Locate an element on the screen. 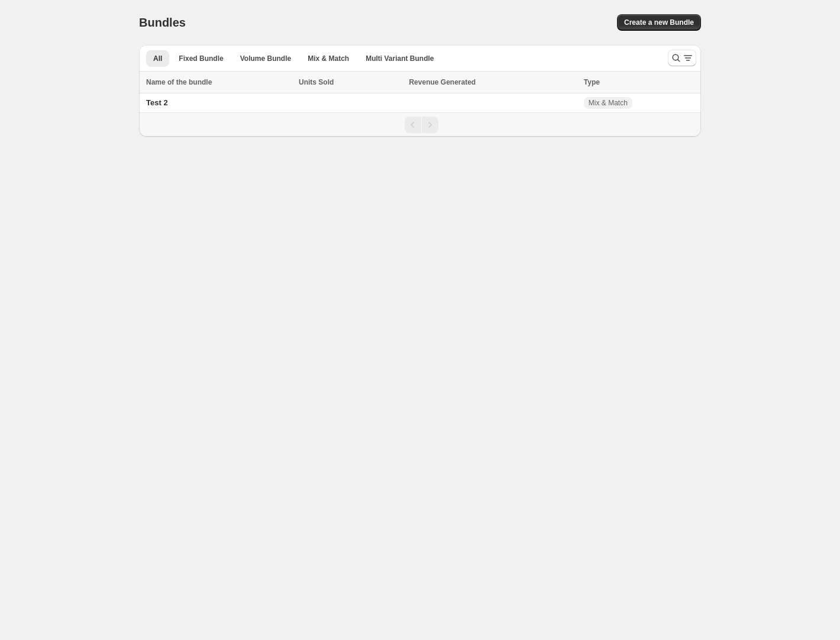  span: Units Sold is located at coordinates (316, 82).